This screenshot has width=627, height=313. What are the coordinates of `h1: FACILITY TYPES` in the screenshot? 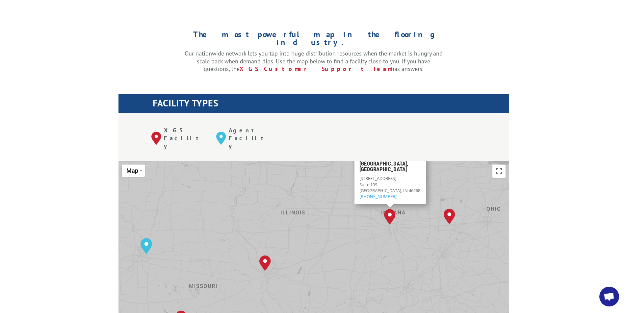 It's located at (331, 105).